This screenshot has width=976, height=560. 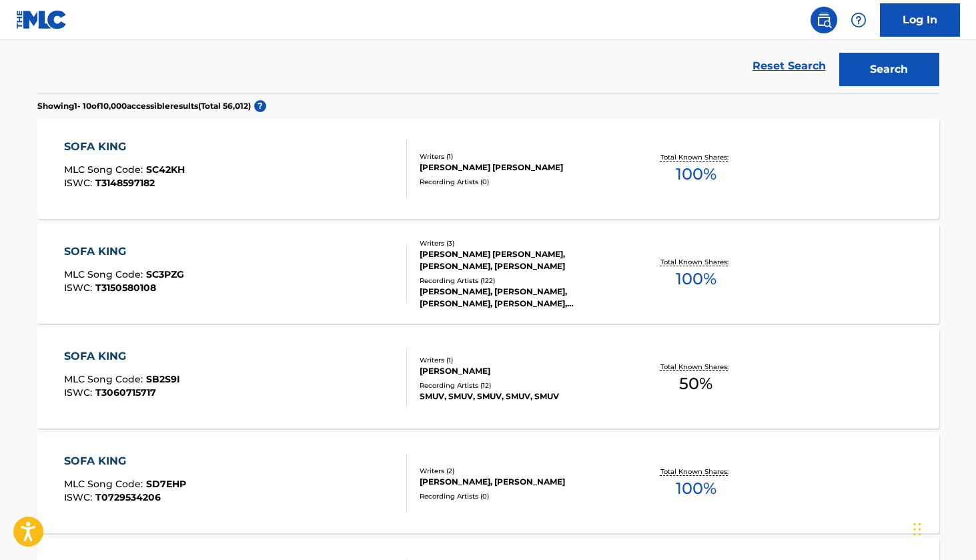 I want to click on div: Drag, so click(x=917, y=529).